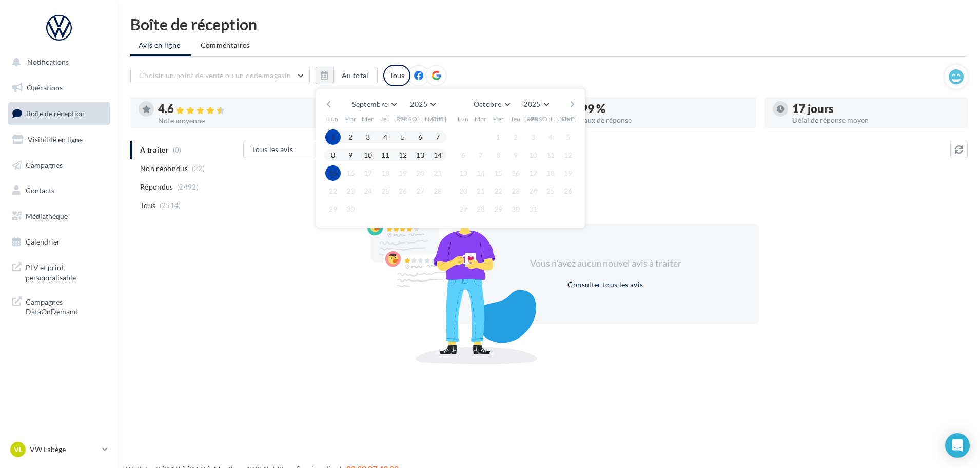 The width and height of the screenshot is (980, 468). I want to click on div: 99 %, so click(664, 109).